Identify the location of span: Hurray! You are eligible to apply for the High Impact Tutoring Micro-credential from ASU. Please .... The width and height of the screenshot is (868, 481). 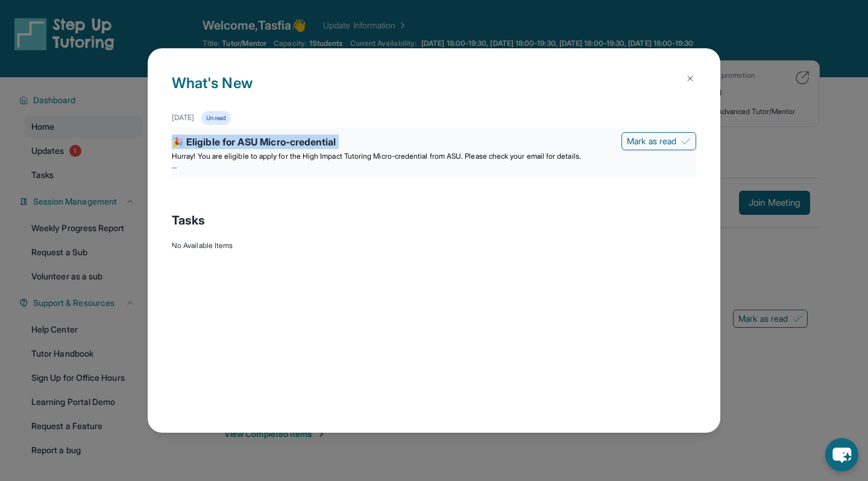
(376, 155).